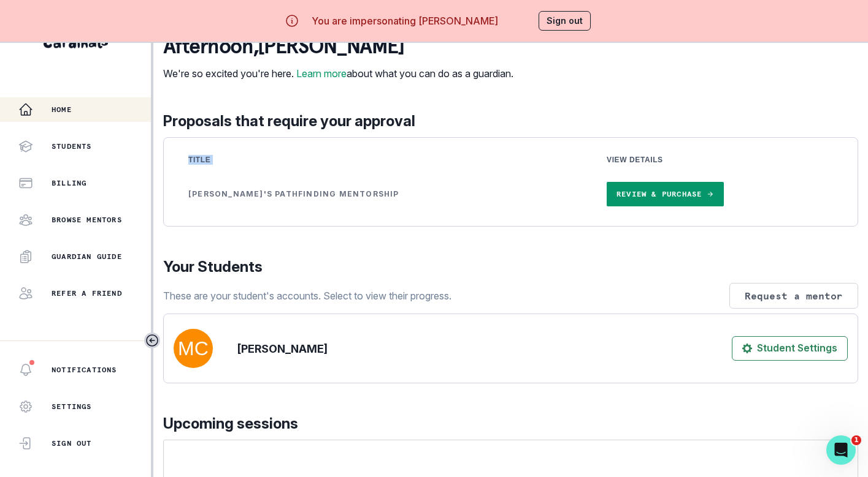  Describe the element at coordinates (84, 370) in the screenshot. I see `p: Notifications` at that location.